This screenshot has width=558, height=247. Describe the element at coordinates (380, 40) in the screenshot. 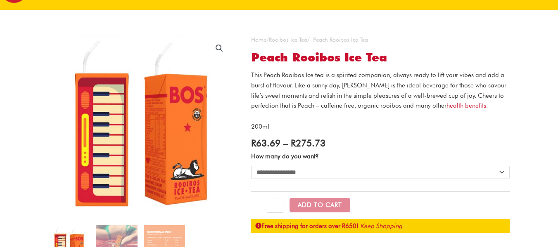

I see `nav: Breadcrumb` at that location.